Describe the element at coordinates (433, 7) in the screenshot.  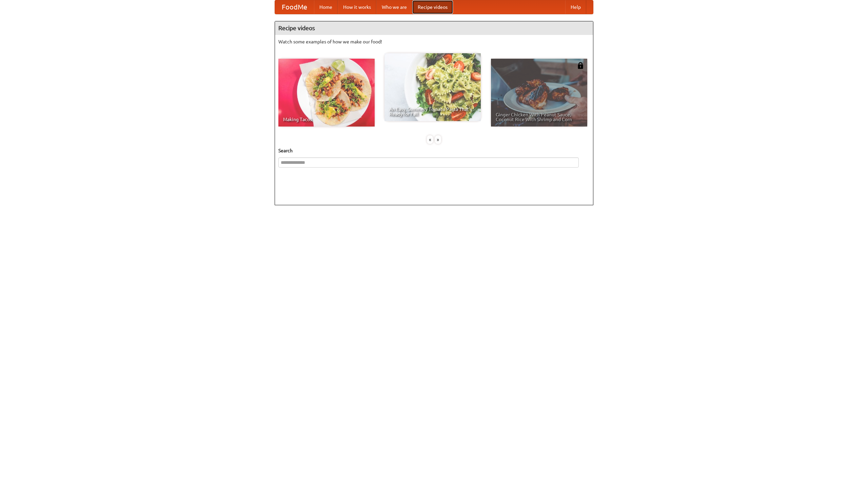
I see `a: Recipe videos` at that location.